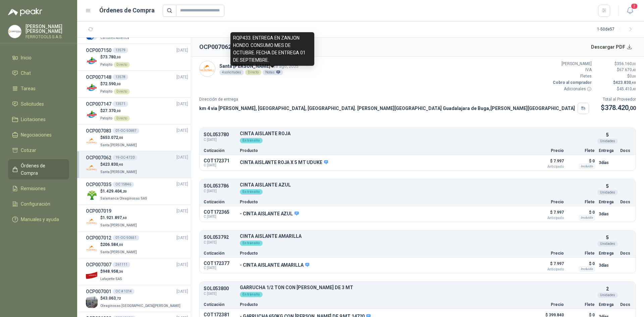  I want to click on span: 2, so click(634, 6).